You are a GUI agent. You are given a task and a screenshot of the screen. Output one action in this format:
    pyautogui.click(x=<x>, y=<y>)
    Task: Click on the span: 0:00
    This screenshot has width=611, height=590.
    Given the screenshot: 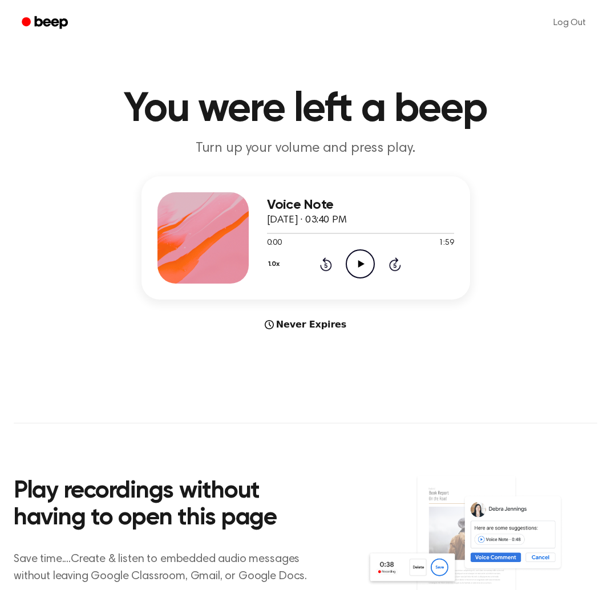 What is the action you would take?
    pyautogui.click(x=274, y=243)
    